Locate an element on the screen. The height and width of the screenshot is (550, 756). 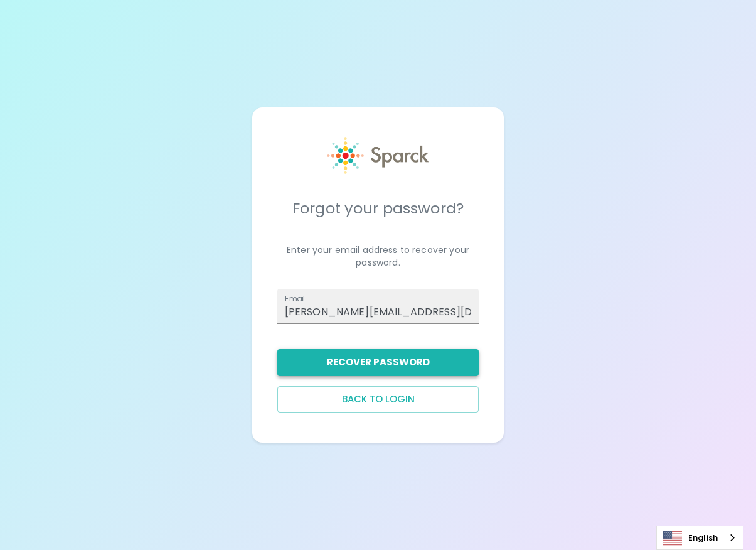
aside: Language selected: English is located at coordinates (700, 537).